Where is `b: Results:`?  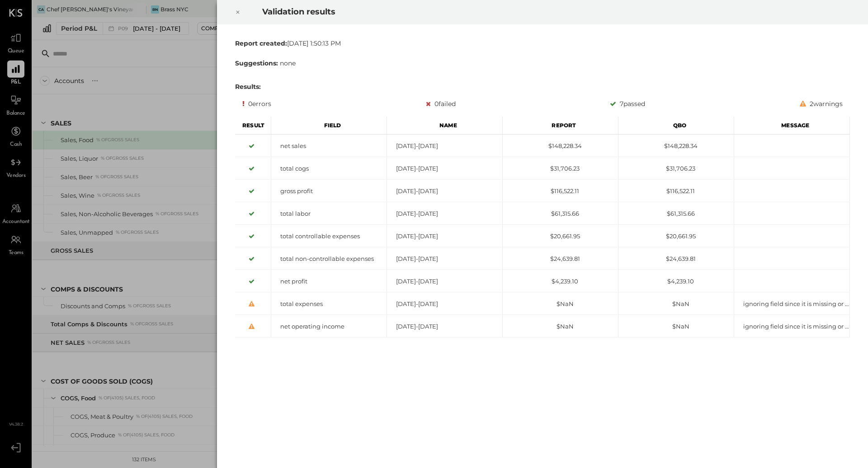 b: Results: is located at coordinates (248, 86).